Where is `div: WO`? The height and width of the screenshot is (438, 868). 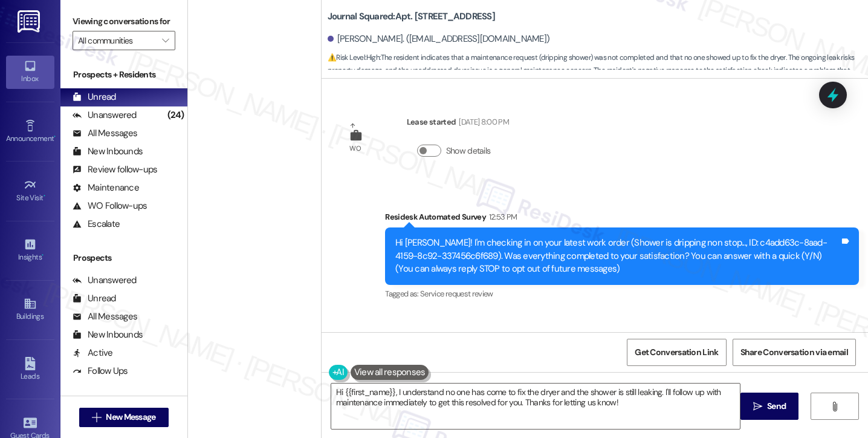 div: WO is located at coordinates (355, 148).